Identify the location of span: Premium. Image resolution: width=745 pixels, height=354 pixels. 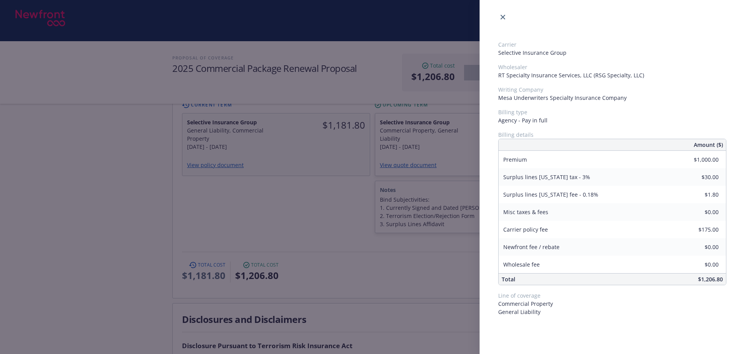
(515, 159).